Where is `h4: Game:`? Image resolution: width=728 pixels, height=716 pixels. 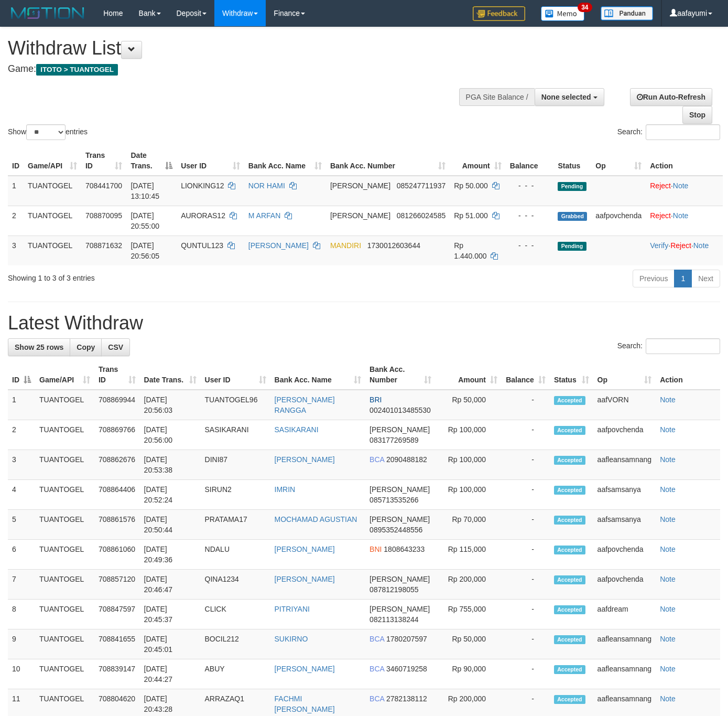
h4: Game: is located at coordinates (241, 69).